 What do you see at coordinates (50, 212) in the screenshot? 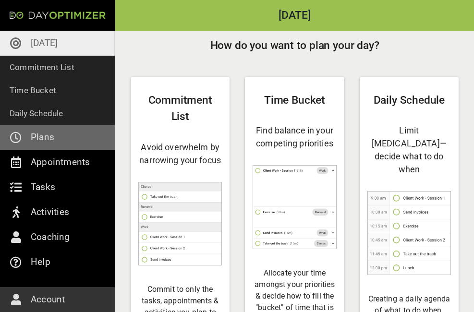
I see `p: Activities` at bounding box center [50, 212].